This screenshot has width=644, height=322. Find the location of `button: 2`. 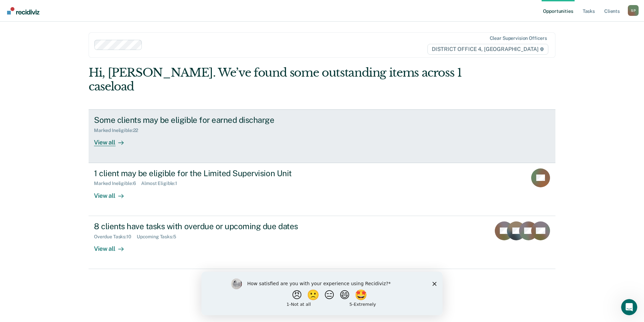

button: 2 is located at coordinates (113, 24).